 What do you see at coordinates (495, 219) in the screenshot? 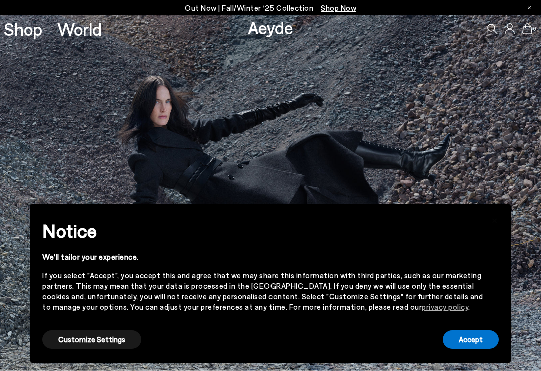
I see `button: Close this notice` at bounding box center [495, 219].